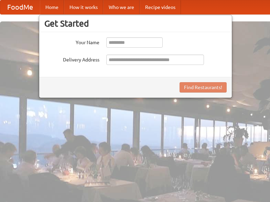  I want to click on a: Recipe videos, so click(161, 7).